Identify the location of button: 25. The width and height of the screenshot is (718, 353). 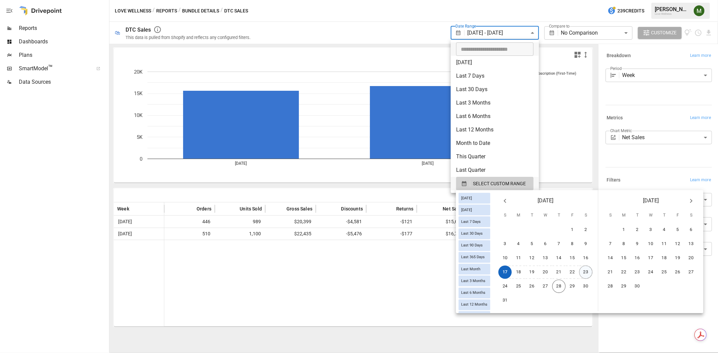
(664, 273).